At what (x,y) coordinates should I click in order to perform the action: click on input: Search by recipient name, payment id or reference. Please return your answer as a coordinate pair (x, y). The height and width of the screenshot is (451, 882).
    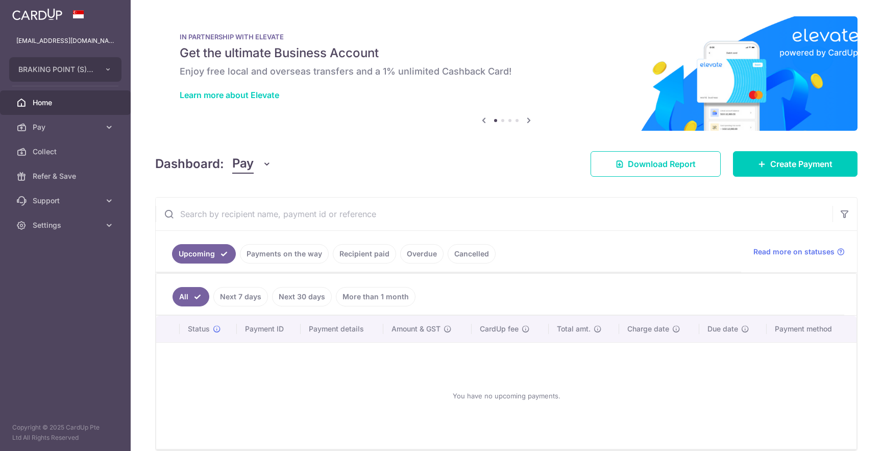
    Looking at the image, I should click on (494, 214).